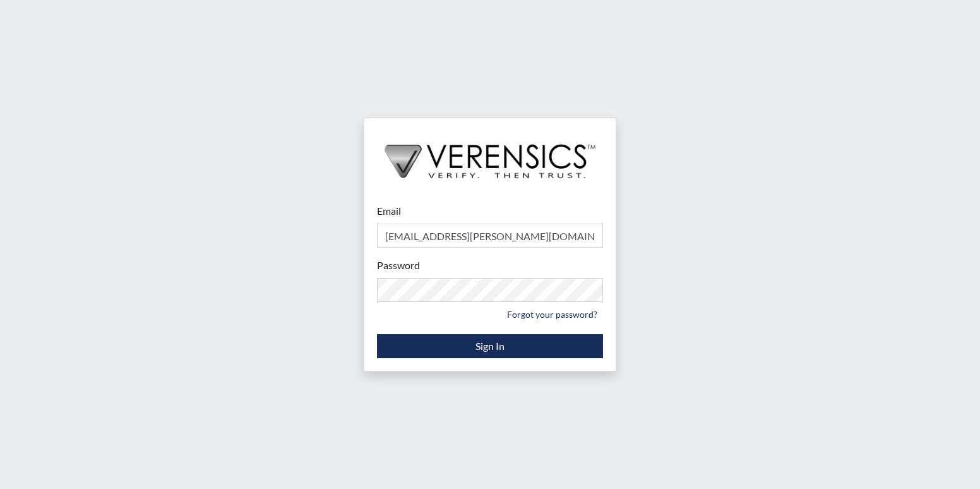  I want to click on label: Email, so click(389, 211).